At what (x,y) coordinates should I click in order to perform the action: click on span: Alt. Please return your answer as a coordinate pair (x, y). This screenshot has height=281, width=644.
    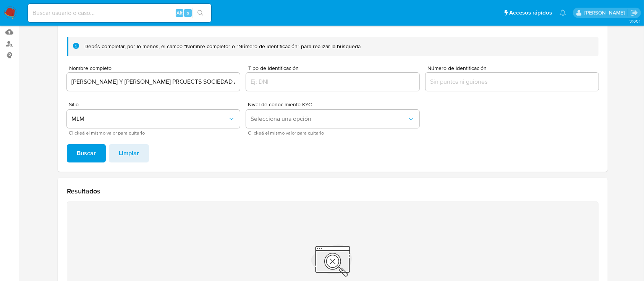
    Looking at the image, I should click on (180, 13).